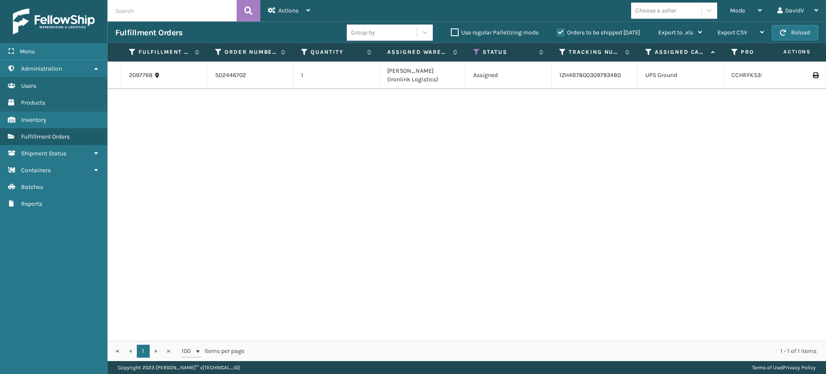 The image size is (826, 374). Describe the element at coordinates (675, 32) in the screenshot. I see `span: Export to .xls` at that location.